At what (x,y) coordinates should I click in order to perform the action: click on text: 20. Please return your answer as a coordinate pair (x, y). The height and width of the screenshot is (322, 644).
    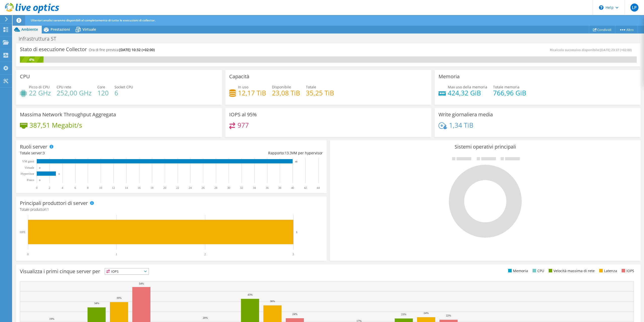
    Looking at the image, I should click on (165, 188).